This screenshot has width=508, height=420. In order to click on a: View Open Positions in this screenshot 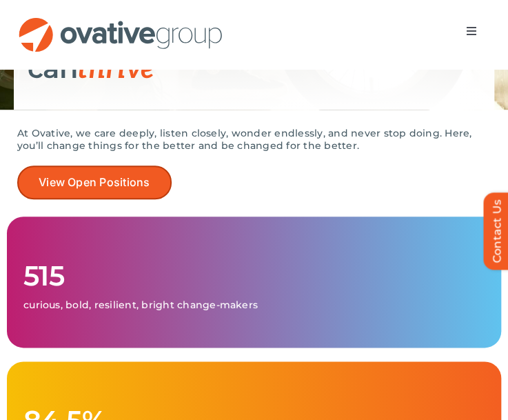, I will do `click(95, 182)`.